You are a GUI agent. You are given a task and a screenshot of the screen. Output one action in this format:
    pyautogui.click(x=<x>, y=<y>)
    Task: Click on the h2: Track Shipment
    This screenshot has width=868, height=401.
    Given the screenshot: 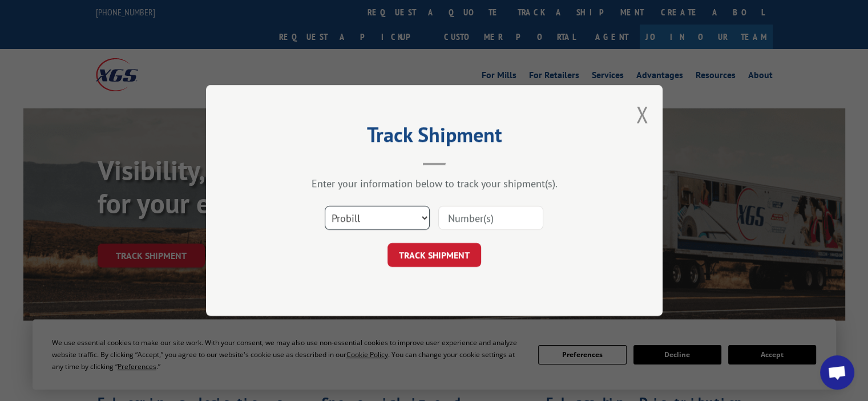 What is the action you would take?
    pyautogui.click(x=434, y=138)
    